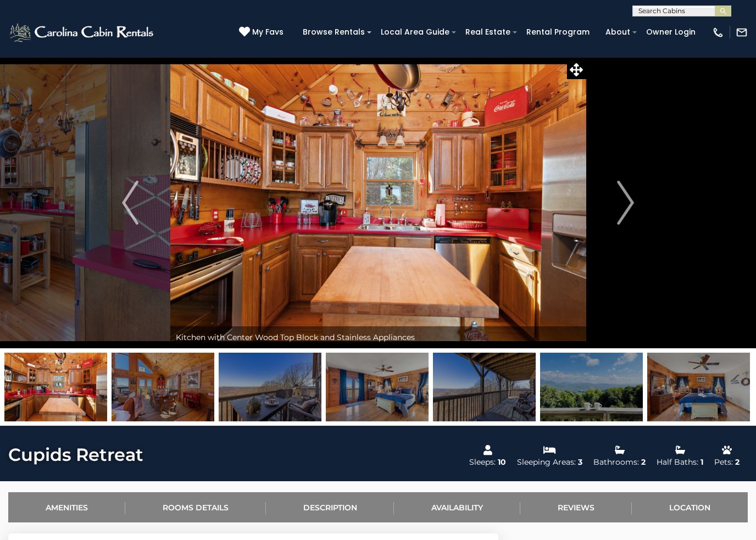 This screenshot has height=540, width=756. Describe the element at coordinates (377, 386) in the screenshot. I see `img: 163281222` at that location.